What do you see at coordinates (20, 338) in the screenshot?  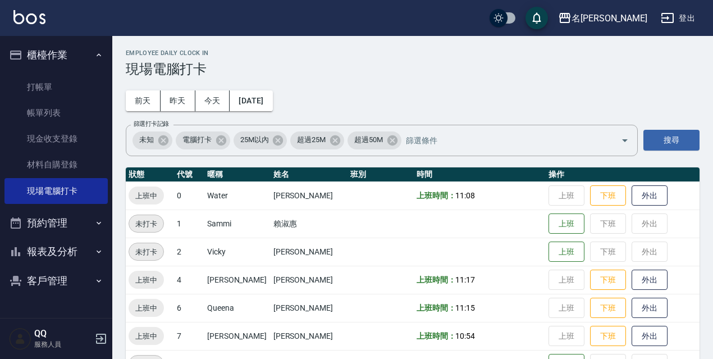 I see `img: Person` at bounding box center [20, 338].